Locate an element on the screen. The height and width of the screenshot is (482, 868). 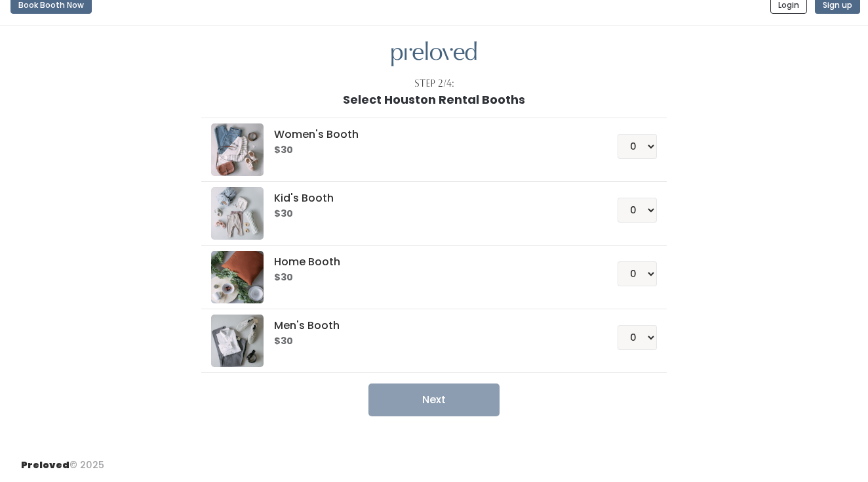
div: Step 2/4: is located at coordinates (434, 83).